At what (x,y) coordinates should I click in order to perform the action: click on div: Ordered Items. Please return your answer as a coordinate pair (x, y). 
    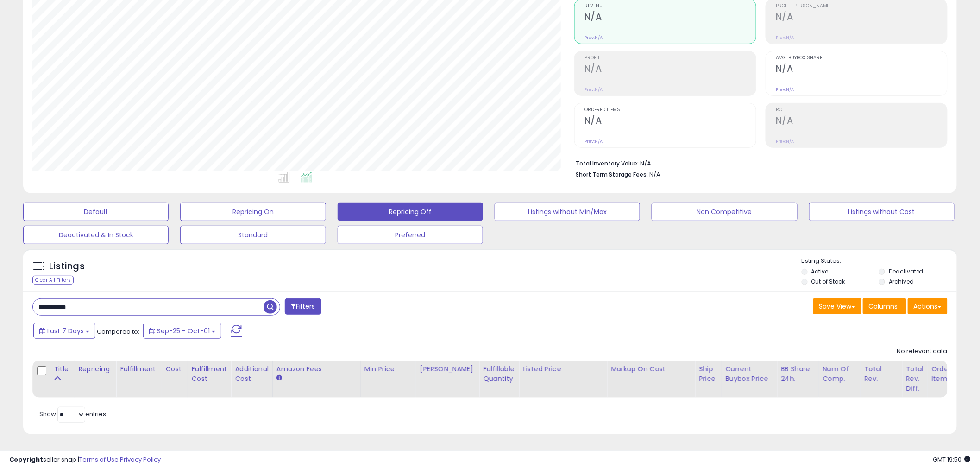
    Looking at the image, I should click on (948, 374).